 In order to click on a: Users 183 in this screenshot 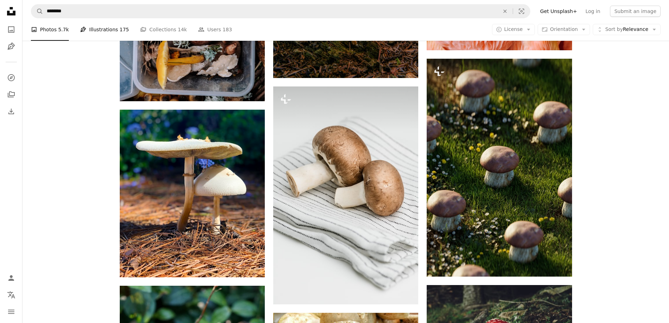, I will do `click(215, 29)`.